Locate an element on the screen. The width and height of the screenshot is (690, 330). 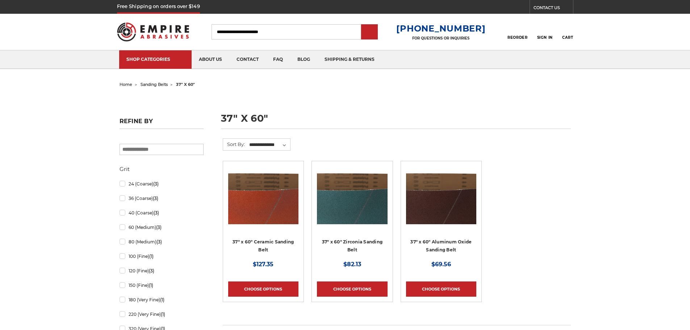
img: 37" x 60" Aluminum Oxide Sanding Belt is located at coordinates (441, 195).